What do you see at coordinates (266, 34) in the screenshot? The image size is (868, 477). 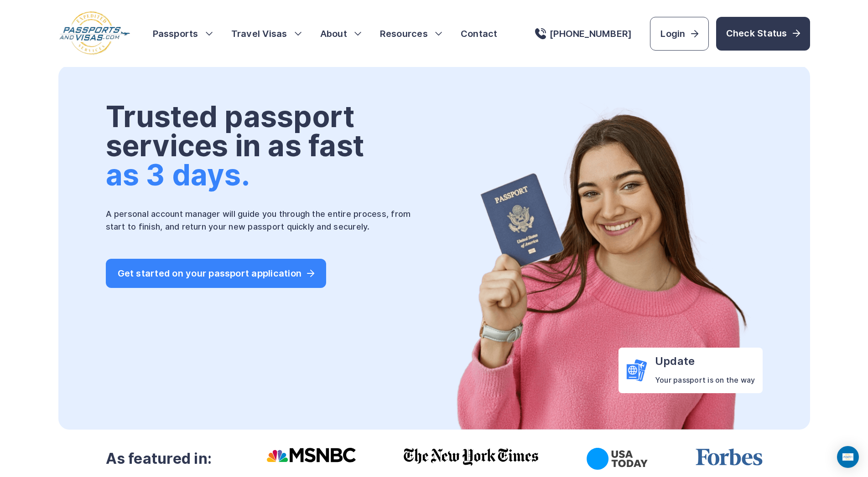 I see `h3: Travel Visas` at bounding box center [266, 34].